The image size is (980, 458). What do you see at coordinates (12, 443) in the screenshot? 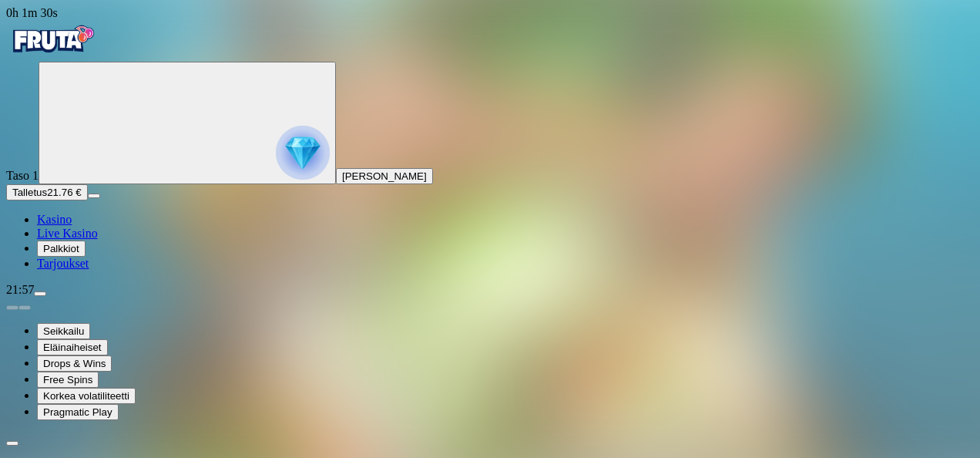
I see `button: chevron-left icon` at bounding box center [12, 443].